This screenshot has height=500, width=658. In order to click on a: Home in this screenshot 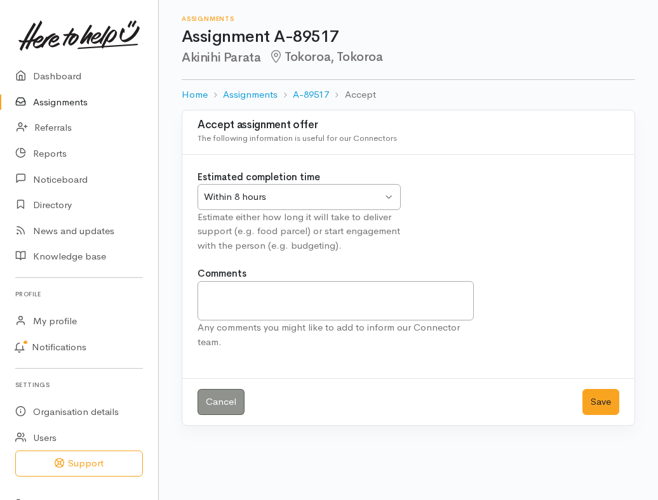, I will do `click(194, 95)`.